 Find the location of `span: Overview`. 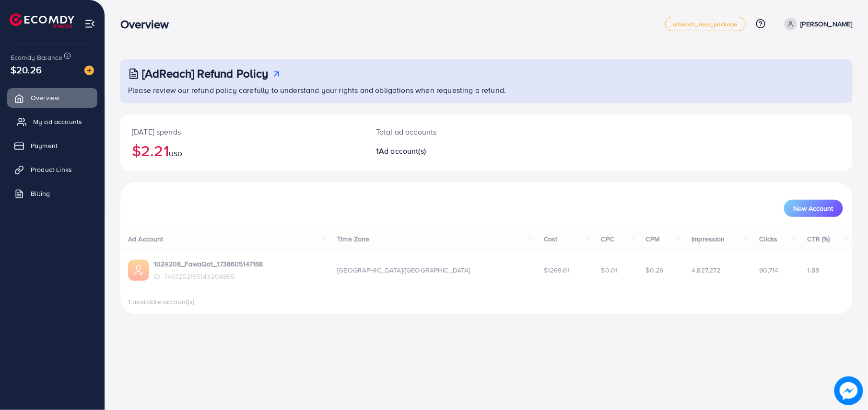

span: Overview is located at coordinates (46, 98).